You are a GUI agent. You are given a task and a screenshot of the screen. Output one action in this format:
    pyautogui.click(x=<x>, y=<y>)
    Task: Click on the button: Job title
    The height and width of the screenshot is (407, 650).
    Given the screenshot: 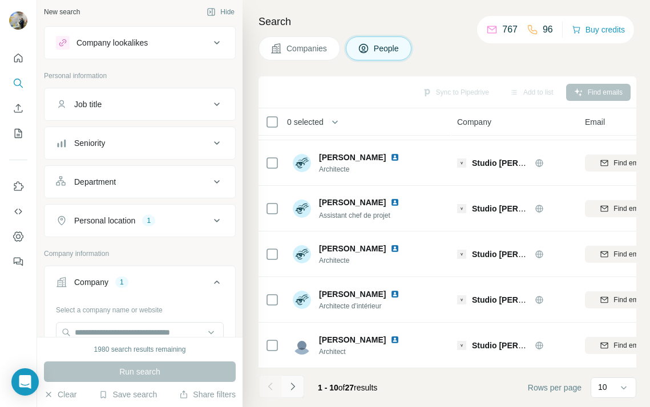 What is the action you would take?
    pyautogui.click(x=140, y=104)
    